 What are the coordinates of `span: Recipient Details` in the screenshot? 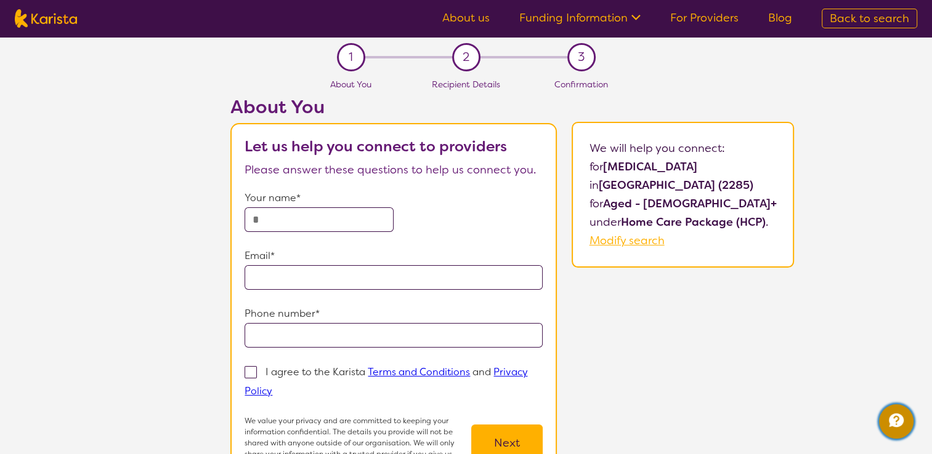 It's located at (465, 84).